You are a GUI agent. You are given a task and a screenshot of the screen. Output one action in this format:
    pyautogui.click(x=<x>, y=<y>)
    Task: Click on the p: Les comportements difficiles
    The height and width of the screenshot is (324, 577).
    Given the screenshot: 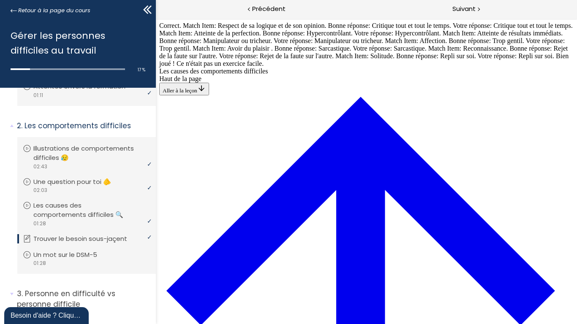 What is the action you would take?
    pyautogui.click(x=83, y=126)
    